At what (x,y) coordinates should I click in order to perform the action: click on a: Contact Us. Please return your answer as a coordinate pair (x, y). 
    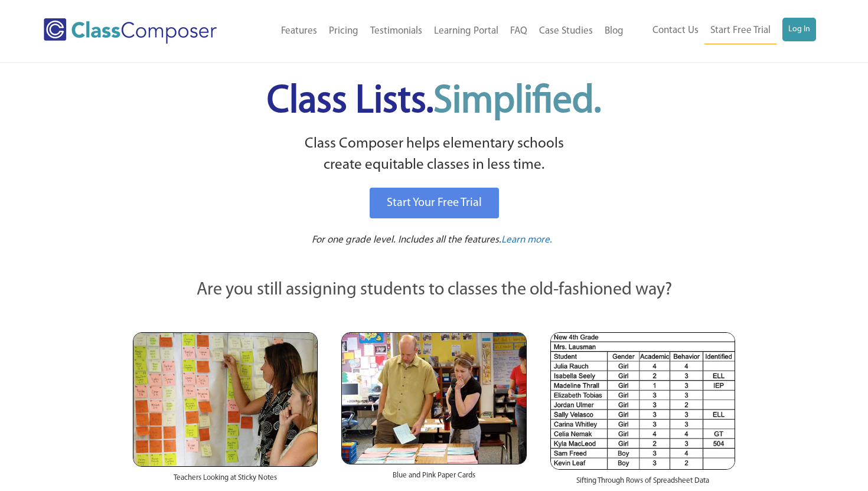
    Looking at the image, I should click on (676, 30).